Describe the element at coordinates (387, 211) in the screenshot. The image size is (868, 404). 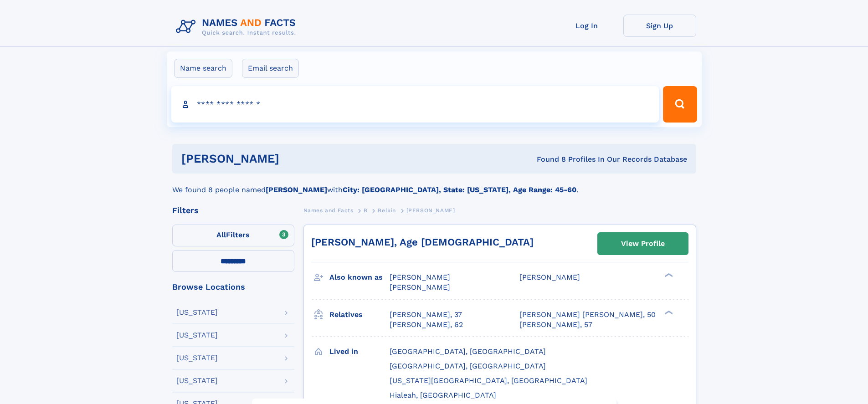
I see `span: Belkin` at that location.